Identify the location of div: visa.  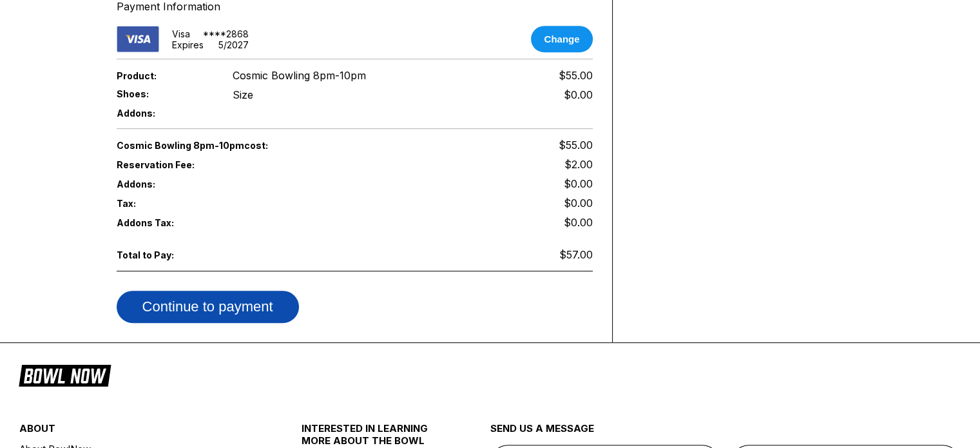
(181, 34).